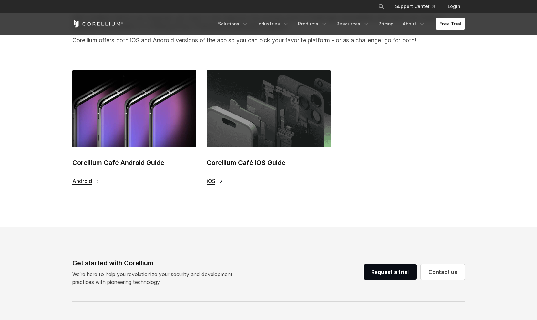 The height and width of the screenshot is (320, 537). Describe the element at coordinates (268, 109) in the screenshot. I see `img: Corellium Café iOS Guide` at that location.